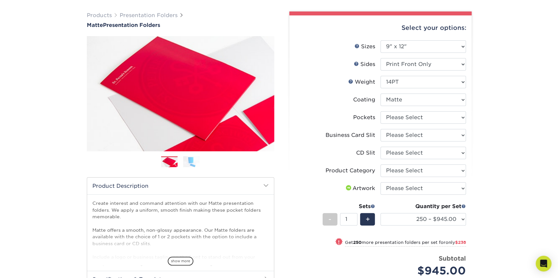 This screenshot has height=278, width=558. I want to click on img: Presentation Folders 02, so click(191, 162).